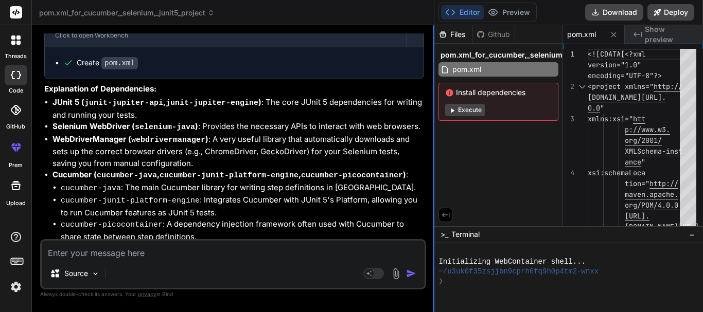  I want to click on img: Pick Models, so click(95, 274).